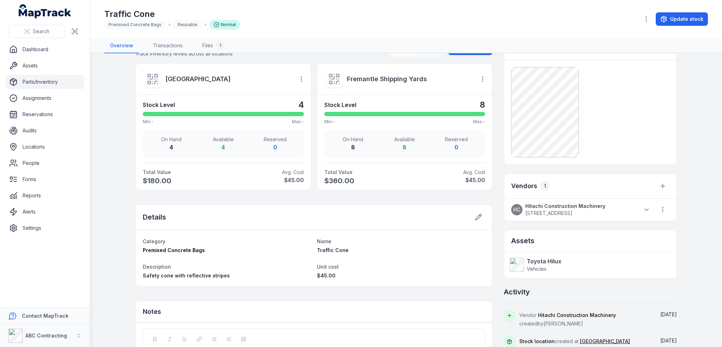  What do you see at coordinates (157, 266) in the screenshot?
I see `span: Description` at bounding box center [157, 266].